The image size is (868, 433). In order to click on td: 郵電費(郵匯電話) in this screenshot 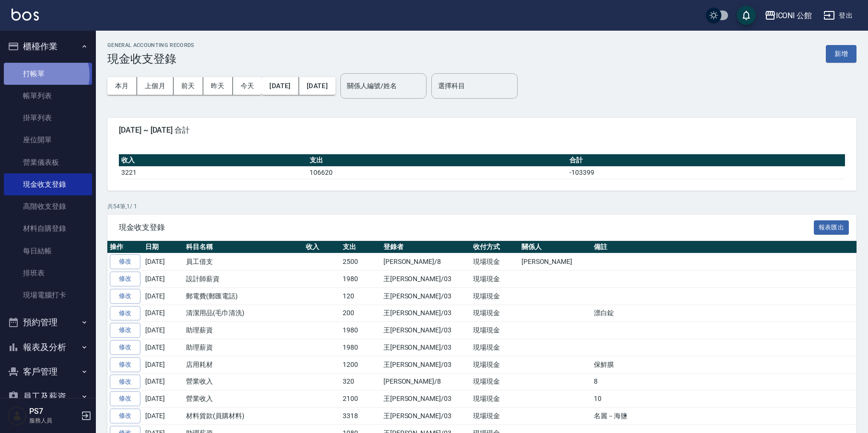, I will do `click(243, 296)`.